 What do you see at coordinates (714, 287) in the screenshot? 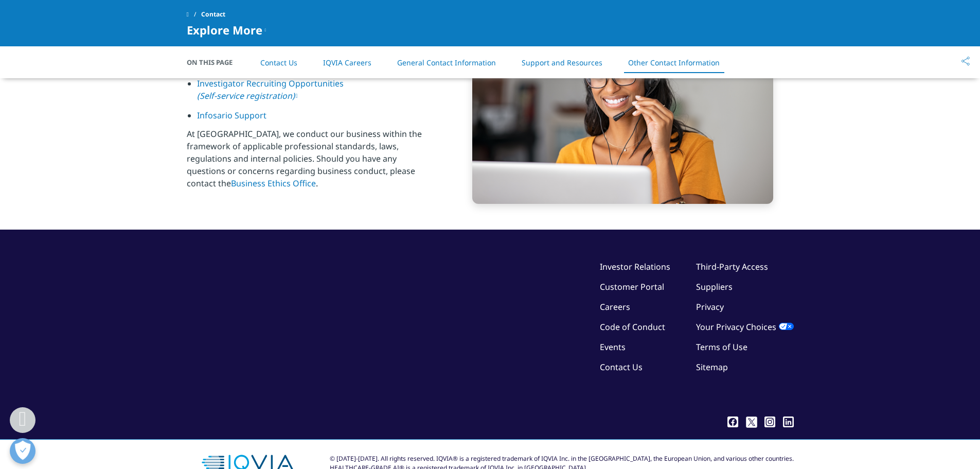
I see `a: Suppliers` at bounding box center [714, 287].